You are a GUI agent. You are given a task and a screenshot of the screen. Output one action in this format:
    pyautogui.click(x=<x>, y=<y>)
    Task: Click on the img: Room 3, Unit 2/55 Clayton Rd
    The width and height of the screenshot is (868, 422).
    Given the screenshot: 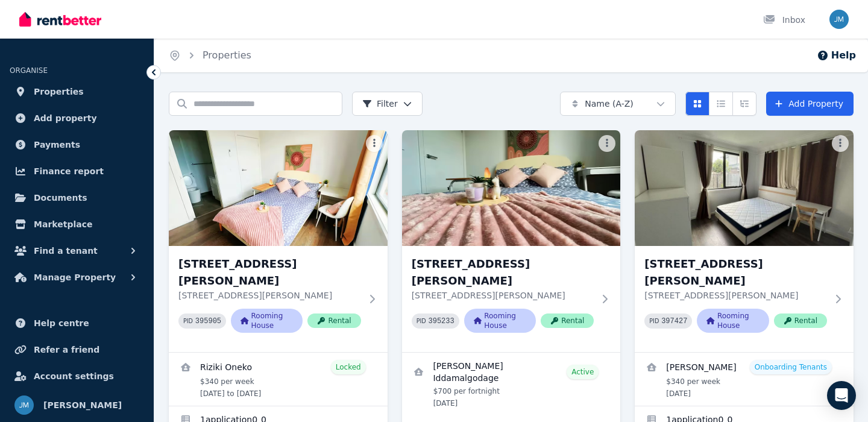 What is the action you would take?
    pyautogui.click(x=511, y=188)
    